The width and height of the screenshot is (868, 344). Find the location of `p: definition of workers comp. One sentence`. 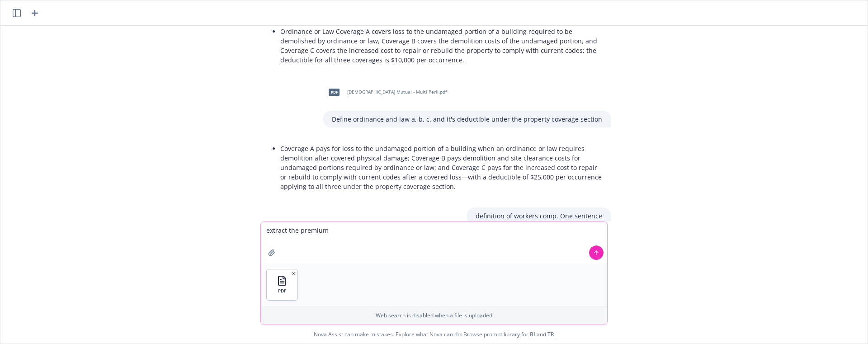

p: definition of workers comp. One sentence is located at coordinates (538, 216).